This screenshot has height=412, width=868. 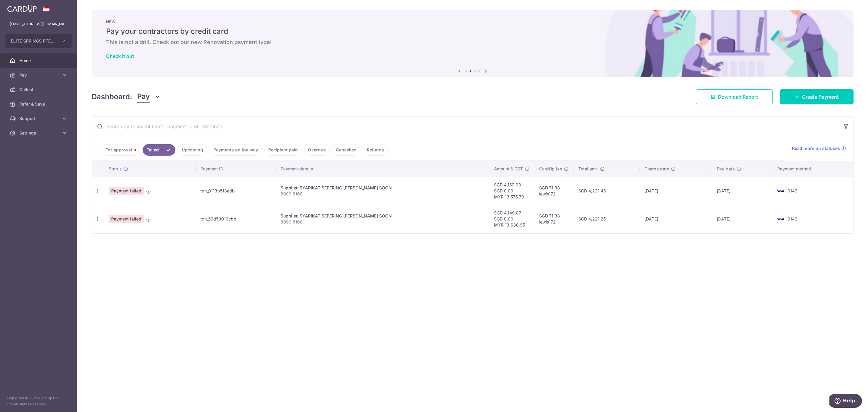 I want to click on td: txn_0113b513edb, so click(x=235, y=191).